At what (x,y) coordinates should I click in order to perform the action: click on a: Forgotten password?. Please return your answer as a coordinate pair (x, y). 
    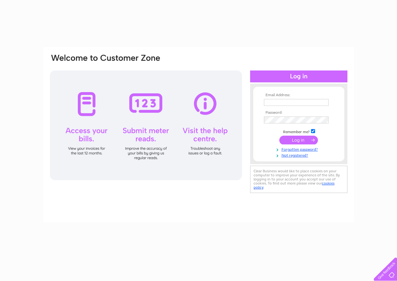
    Looking at the image, I should click on (299, 149).